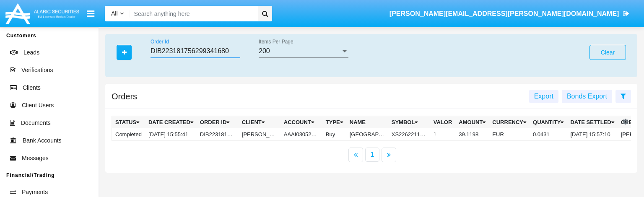 The width and height of the screenshot is (644, 197). Describe the element at coordinates (32, 52) in the screenshot. I see `span: Leads` at that location.